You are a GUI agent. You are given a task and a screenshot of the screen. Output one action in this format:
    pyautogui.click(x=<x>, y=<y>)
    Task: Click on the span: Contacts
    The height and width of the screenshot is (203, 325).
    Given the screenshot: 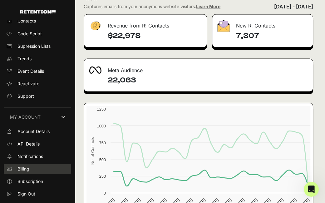 What is the action you would take?
    pyautogui.click(x=27, y=21)
    